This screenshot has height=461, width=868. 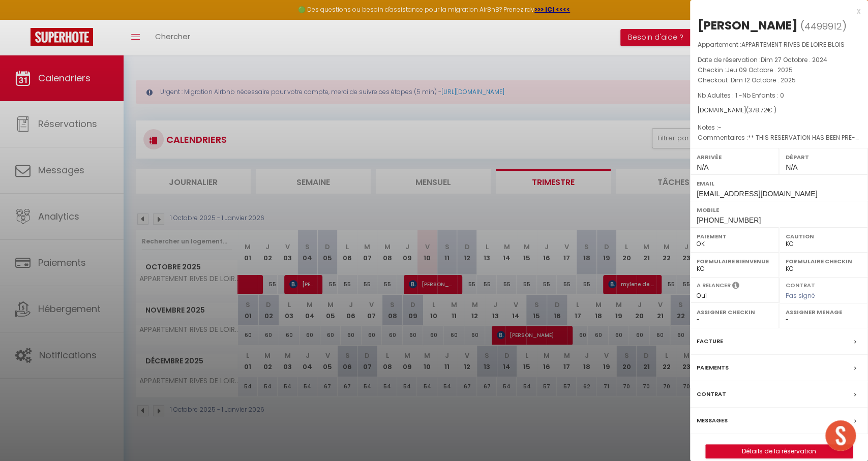 What do you see at coordinates (823, 312) in the screenshot?
I see `label: Assigner Menage` at bounding box center [823, 312].